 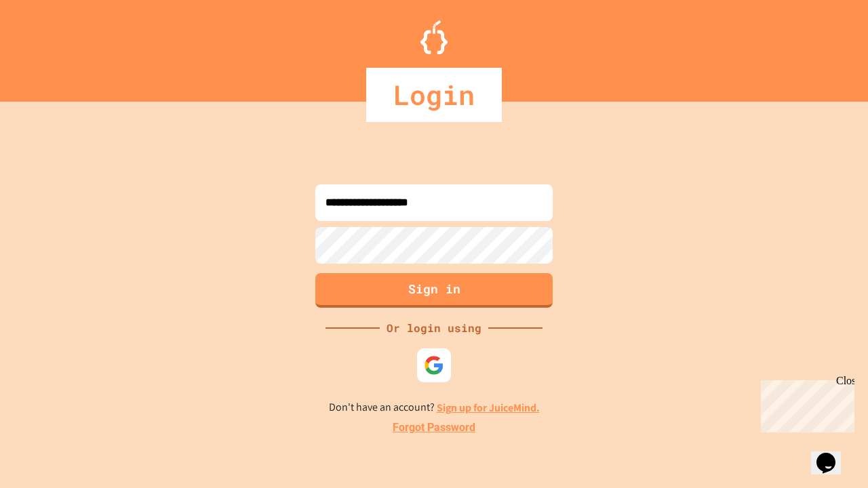 What do you see at coordinates (434, 365) in the screenshot?
I see `img: google-icon.svg` at bounding box center [434, 365].